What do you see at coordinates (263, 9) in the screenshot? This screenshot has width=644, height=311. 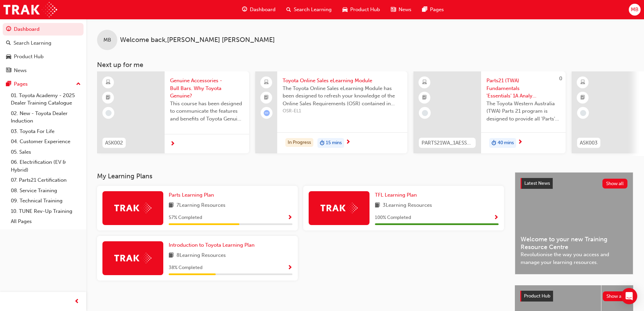 I see `span: Dashboard` at bounding box center [263, 9].